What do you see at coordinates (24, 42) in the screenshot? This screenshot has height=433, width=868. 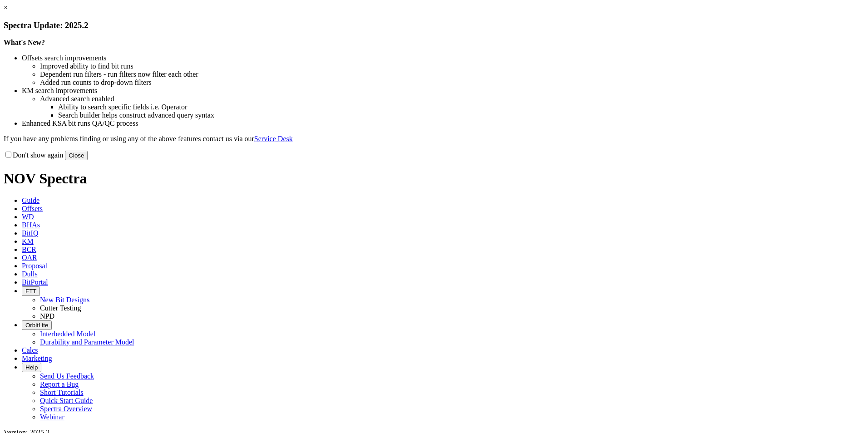 I see `strong: What's New?` at bounding box center [24, 42].